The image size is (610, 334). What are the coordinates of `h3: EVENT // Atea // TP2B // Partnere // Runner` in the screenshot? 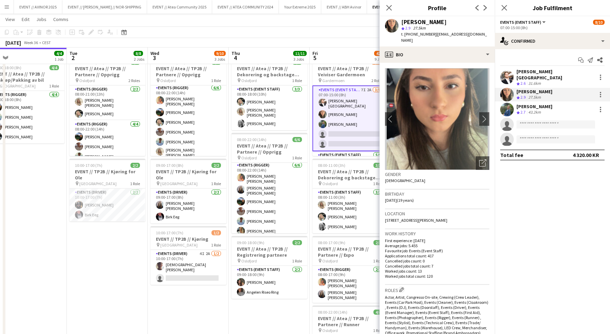 It's located at (350, 321).